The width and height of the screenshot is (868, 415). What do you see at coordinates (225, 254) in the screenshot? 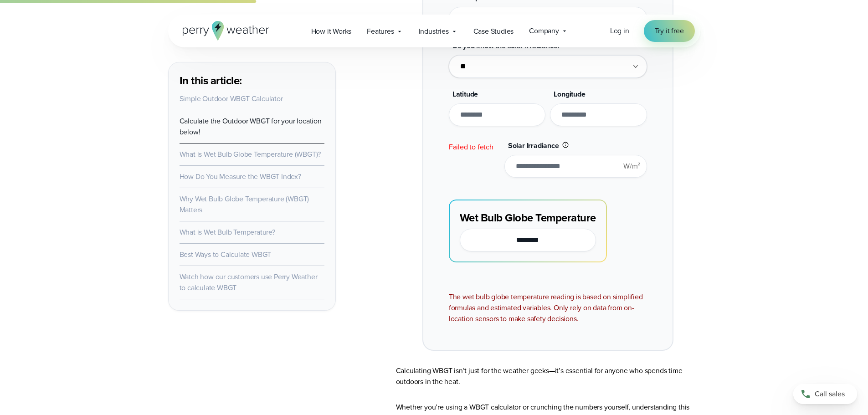
I see `a: Best Ways to Calculate WBGT` at bounding box center [225, 254].